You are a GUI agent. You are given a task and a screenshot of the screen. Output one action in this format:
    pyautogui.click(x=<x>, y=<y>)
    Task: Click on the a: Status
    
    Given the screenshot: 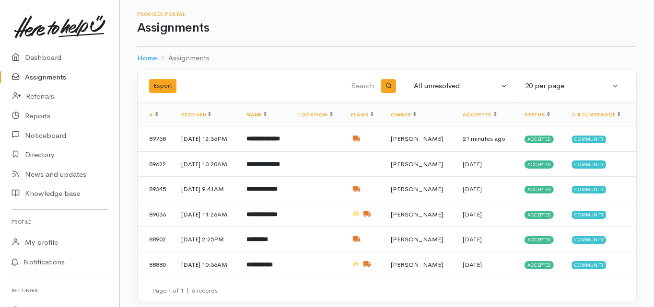 What is the action you would take?
    pyautogui.click(x=537, y=115)
    